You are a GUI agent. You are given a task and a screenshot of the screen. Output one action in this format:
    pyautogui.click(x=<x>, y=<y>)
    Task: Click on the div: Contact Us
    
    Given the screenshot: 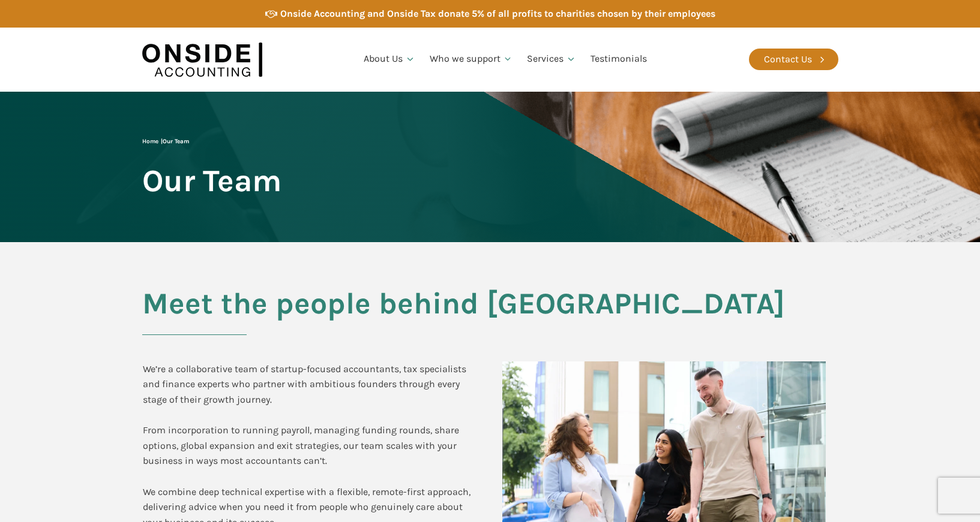 What is the action you would take?
    pyautogui.click(x=787, y=59)
    